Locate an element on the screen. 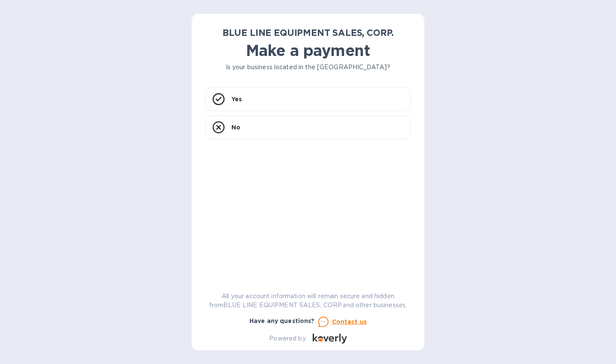 Image resolution: width=616 pixels, height=364 pixels. u: Contact us is located at coordinates (350, 322).